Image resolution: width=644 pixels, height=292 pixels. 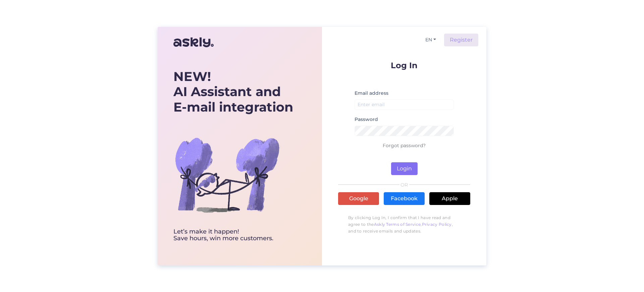 I want to click on span: OR, so click(x=404, y=184).